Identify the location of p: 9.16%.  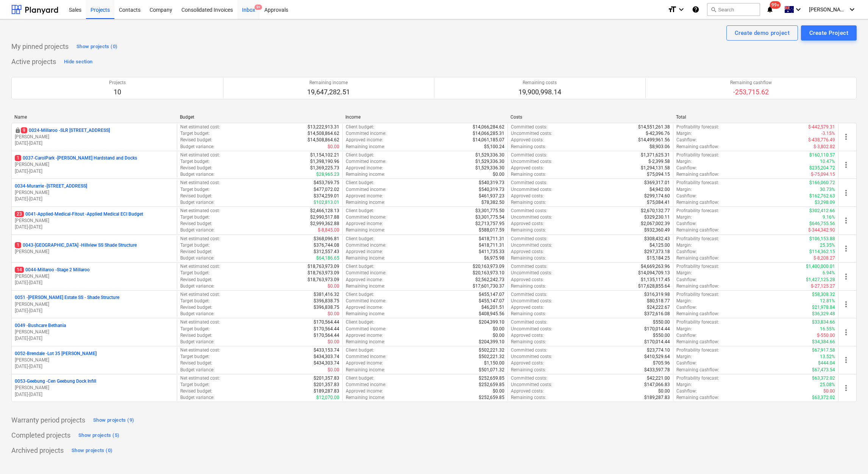
(828, 217).